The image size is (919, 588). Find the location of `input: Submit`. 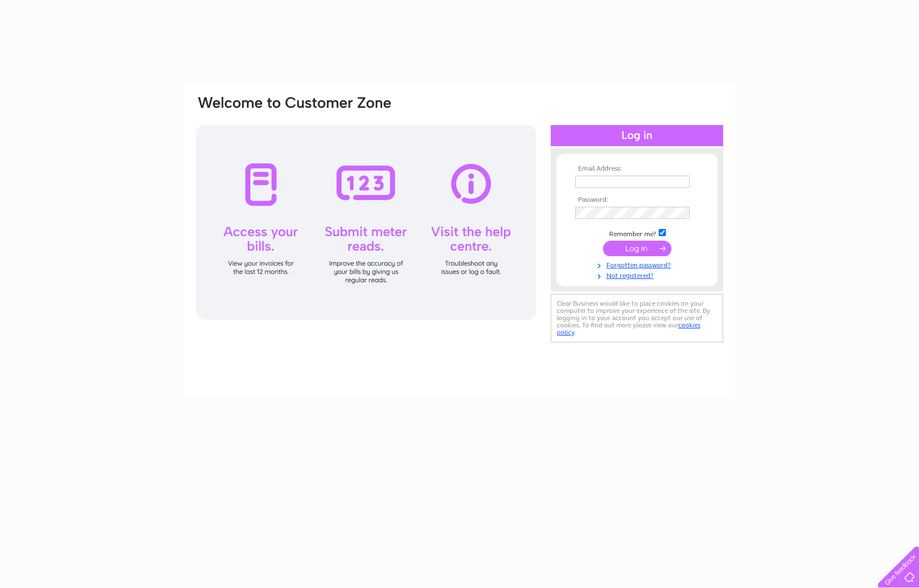

input: Submit is located at coordinates (637, 249).